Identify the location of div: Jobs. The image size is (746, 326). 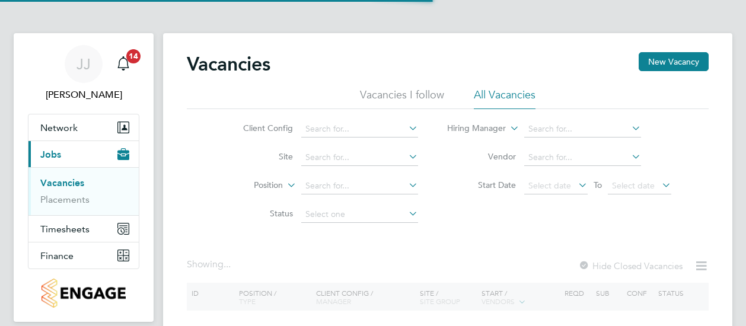
(84, 191).